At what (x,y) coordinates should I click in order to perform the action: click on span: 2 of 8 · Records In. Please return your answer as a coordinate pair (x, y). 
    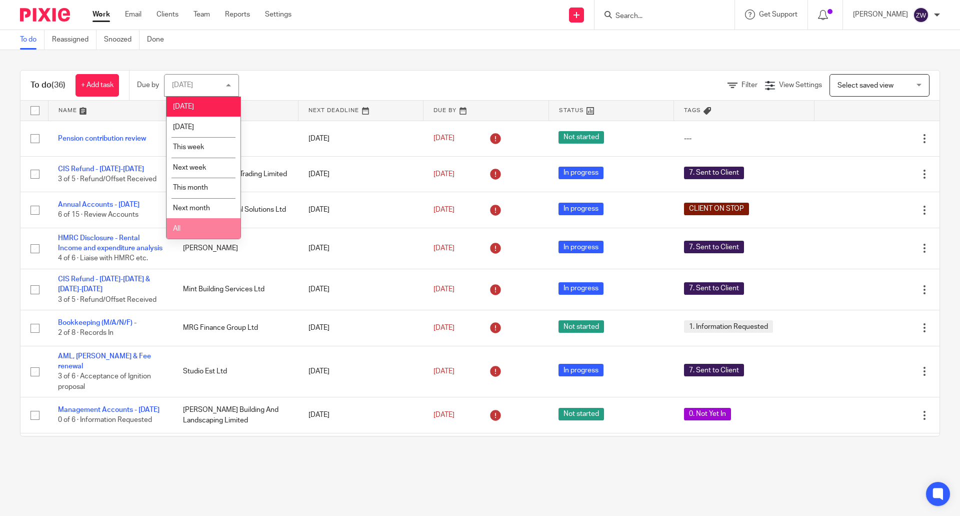
    Looking at the image, I should click on (86, 333).